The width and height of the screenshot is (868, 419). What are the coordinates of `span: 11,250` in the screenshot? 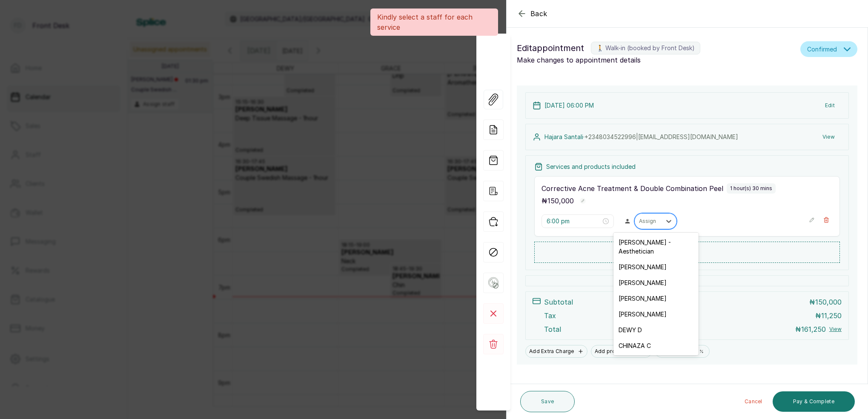 It's located at (831, 316).